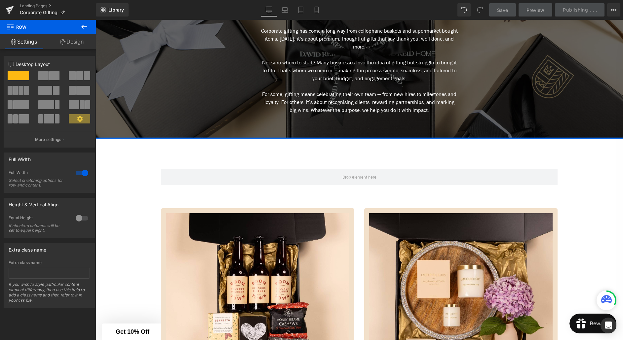 The width and height of the screenshot is (623, 340). I want to click on span: Save, so click(502, 10).